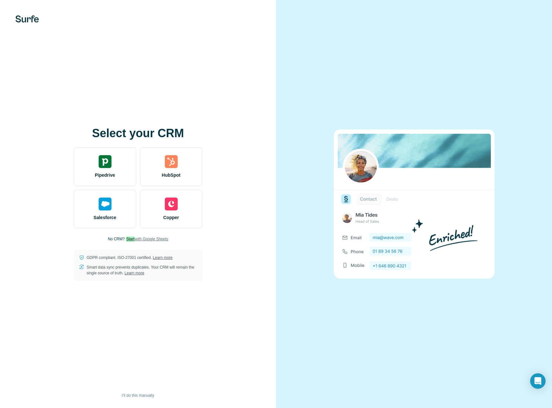 The width and height of the screenshot is (552, 408). I want to click on span: I’ll do this manually, so click(138, 395).